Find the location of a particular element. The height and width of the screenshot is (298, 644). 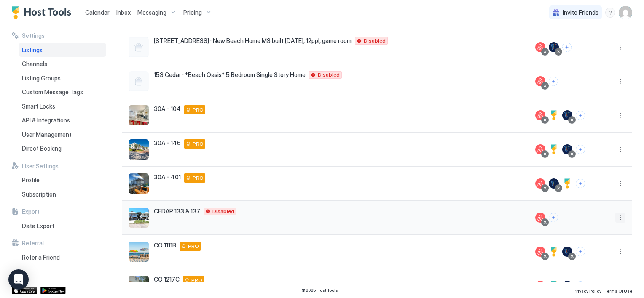

a: Calendar is located at coordinates (97, 12).